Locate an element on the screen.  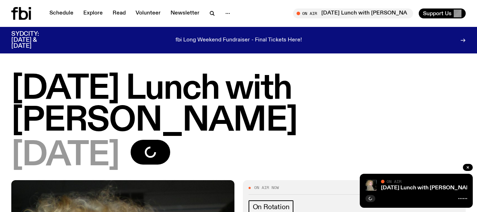
a: Read is located at coordinates (119, 13).